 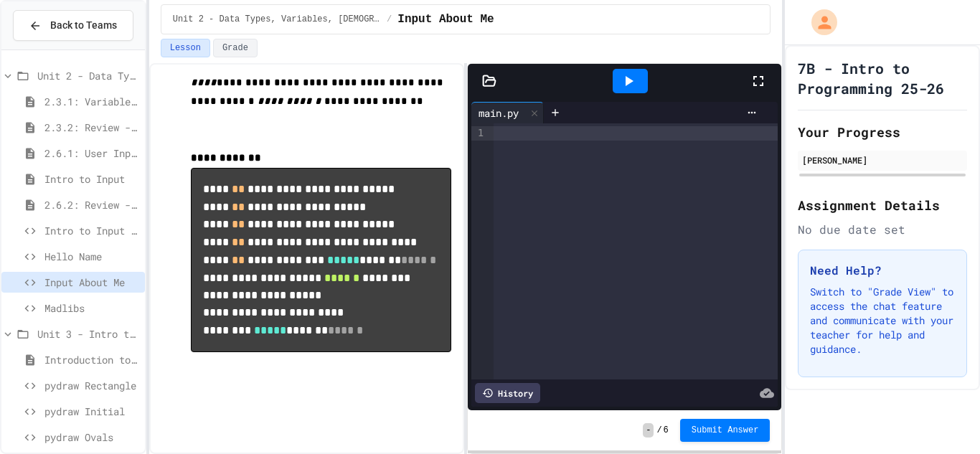 What do you see at coordinates (882, 321) in the screenshot?
I see `p: Switch to "Grade View" to access the chat feature and communicate with your teacher for help and ...` at bounding box center [882, 321].